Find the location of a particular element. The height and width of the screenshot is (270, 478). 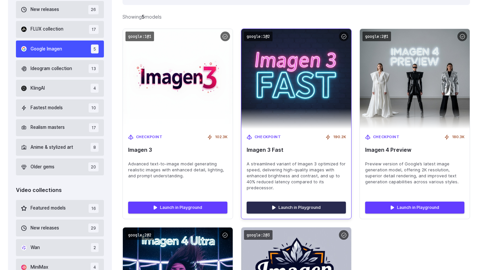

span: 2 is located at coordinates (95, 247).